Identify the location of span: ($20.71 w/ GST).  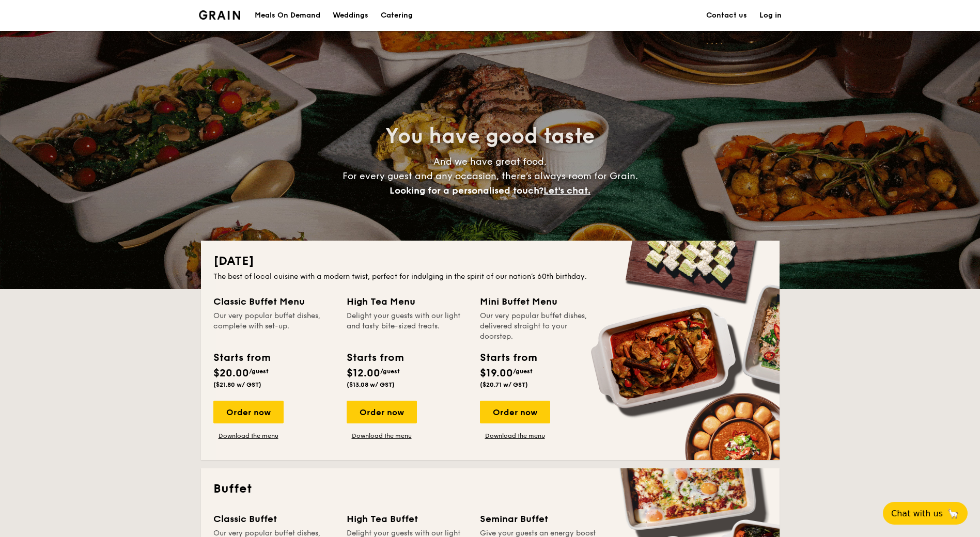
(504, 384).